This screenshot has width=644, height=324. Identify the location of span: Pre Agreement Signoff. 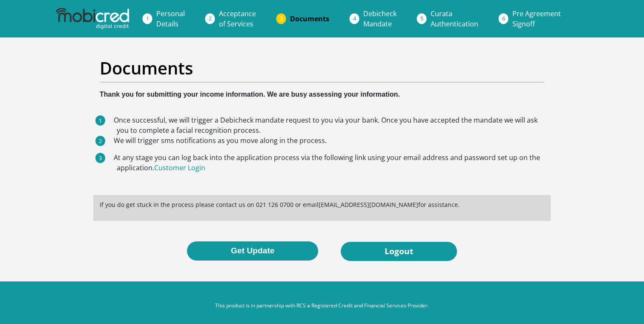
(536, 19).